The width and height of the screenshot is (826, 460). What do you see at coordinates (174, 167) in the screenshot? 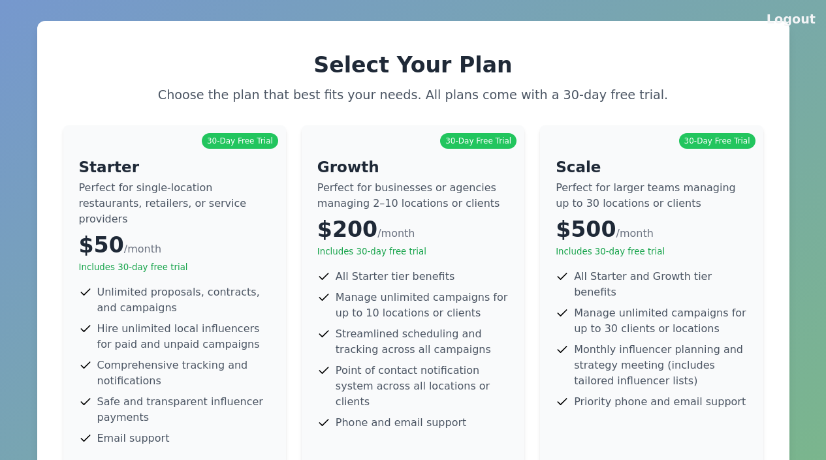
I see `h4: Starter` at bounding box center [174, 167].